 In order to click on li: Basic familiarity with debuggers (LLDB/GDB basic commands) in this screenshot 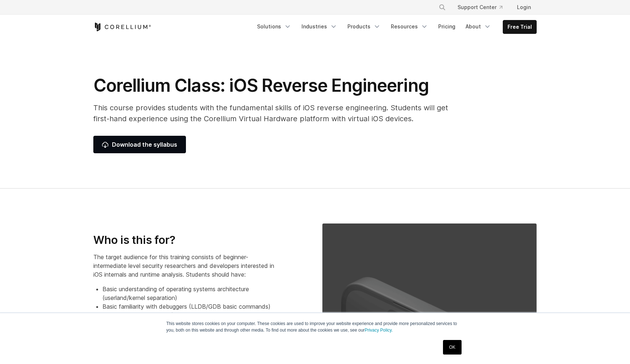, I will do `click(191, 307)`.